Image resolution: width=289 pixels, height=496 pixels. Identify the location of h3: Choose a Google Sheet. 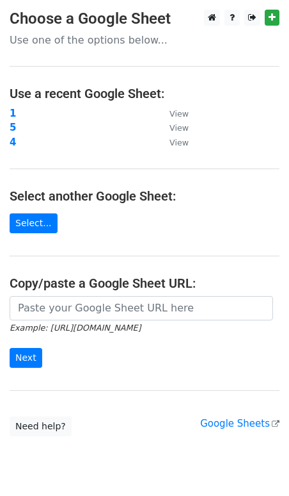
(145, 19).